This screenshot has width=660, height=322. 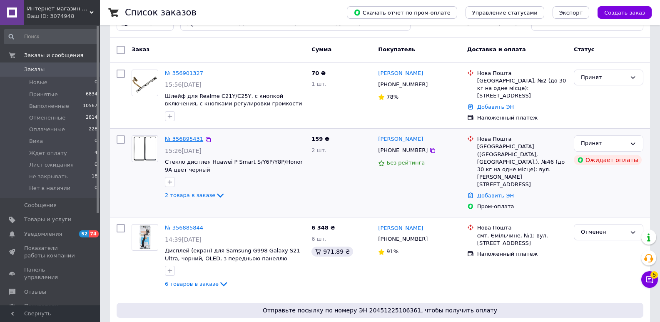 I want to click on span: Покупатель, so click(x=397, y=49).